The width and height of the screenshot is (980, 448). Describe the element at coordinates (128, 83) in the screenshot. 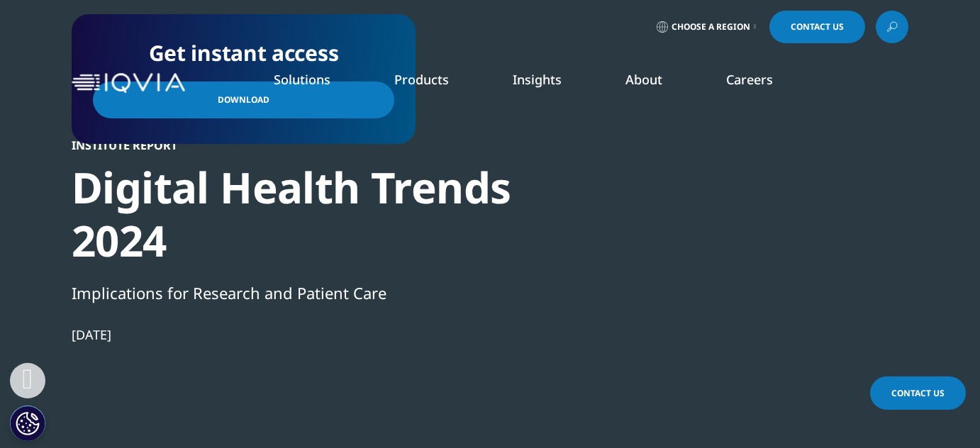

I see `img: IQVIA Healthcare Information Technology and Pharma Clinical Research Company` at that location.